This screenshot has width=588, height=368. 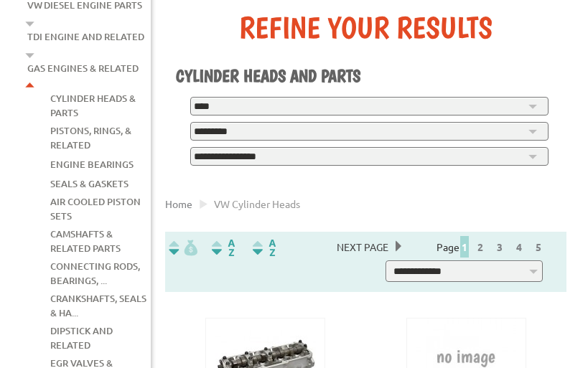 I want to click on a: Cylinder Heads & Parts, so click(x=93, y=105).